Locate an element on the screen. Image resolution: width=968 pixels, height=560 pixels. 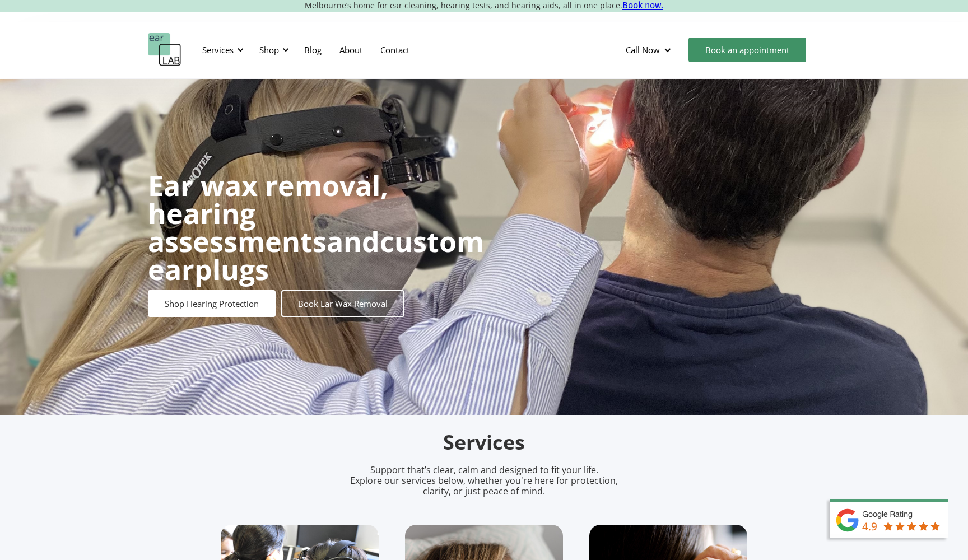
a: home is located at coordinates (165, 49).